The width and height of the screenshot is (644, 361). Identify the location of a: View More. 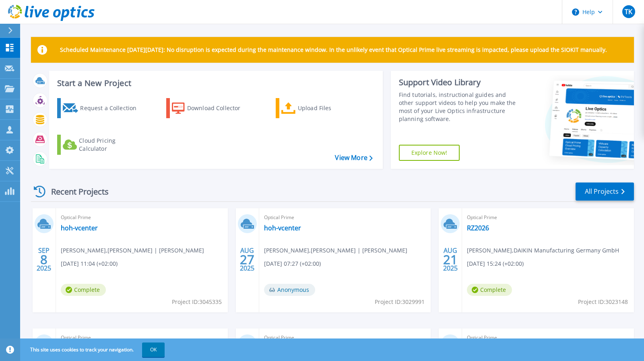
(353, 157).